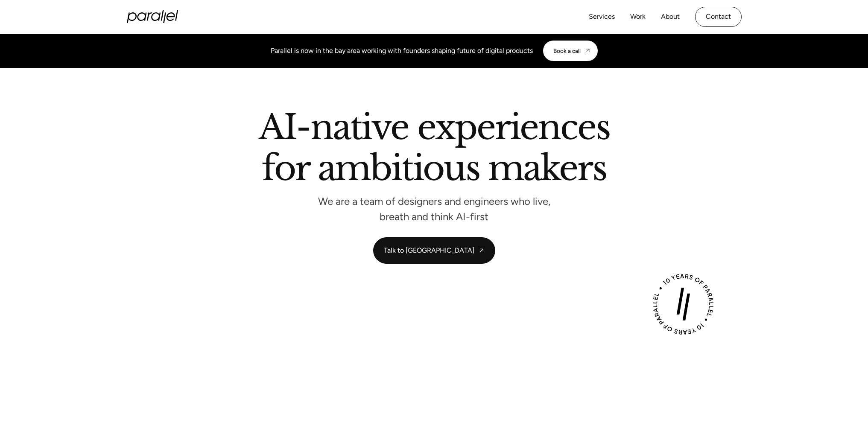 The image size is (868, 440). I want to click on h2: AI-native experiences for ambitious makers, so click(434, 150).